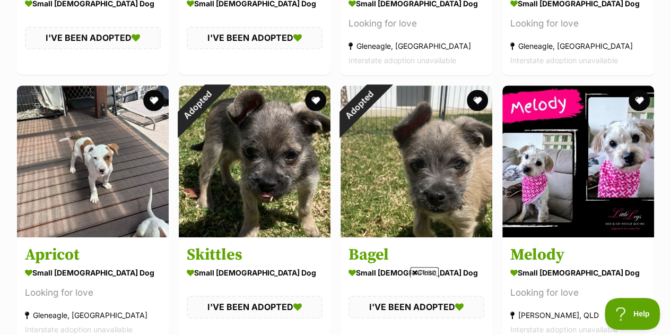 The image size is (671, 335). I want to click on img: Apricot, so click(93, 161).